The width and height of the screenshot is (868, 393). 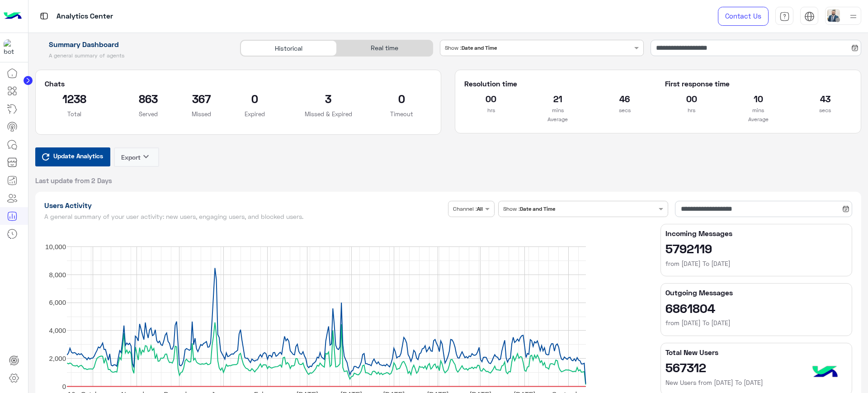 What do you see at coordinates (201, 114) in the screenshot?
I see `p: Missed` at bounding box center [201, 114].